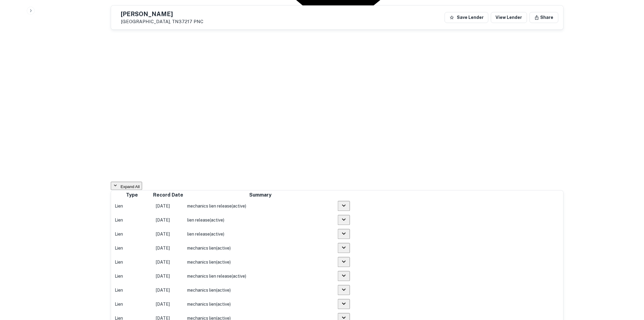 The image size is (644, 320). Describe the element at coordinates (199, 21) in the screenshot. I see `a: PNC` at that location.